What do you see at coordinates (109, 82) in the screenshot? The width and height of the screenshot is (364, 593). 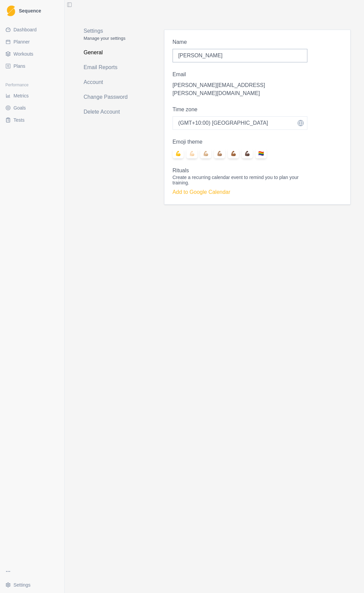 I see `a: Account` at bounding box center [109, 82].